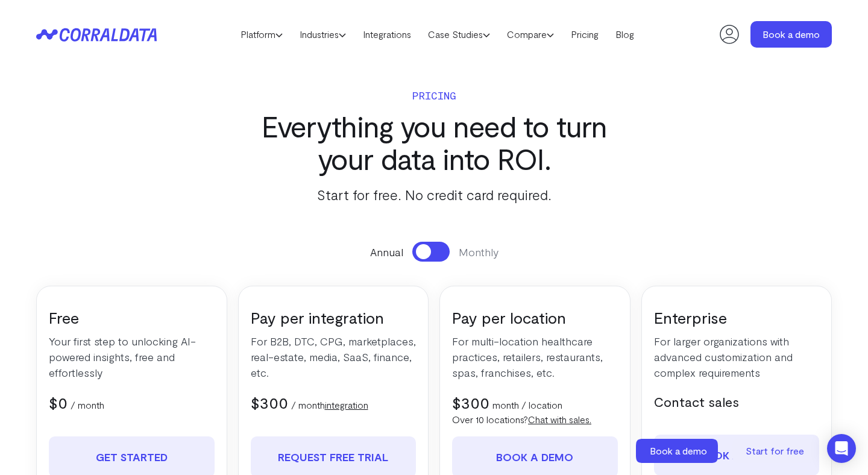 This screenshot has height=475, width=868. Describe the element at coordinates (585, 35) in the screenshot. I see `a: Pricing` at that location.